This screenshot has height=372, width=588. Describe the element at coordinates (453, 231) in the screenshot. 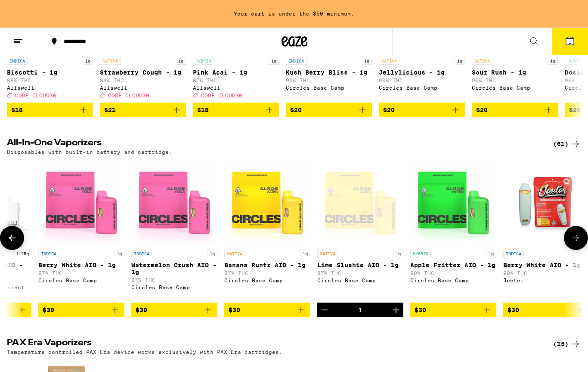

I see `a: Open page for Apple Fritter AIO - 1g from Circles Base Camp` at that location.